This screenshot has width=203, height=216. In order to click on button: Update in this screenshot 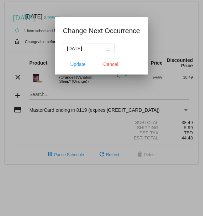, I will do `click(78, 64)`.